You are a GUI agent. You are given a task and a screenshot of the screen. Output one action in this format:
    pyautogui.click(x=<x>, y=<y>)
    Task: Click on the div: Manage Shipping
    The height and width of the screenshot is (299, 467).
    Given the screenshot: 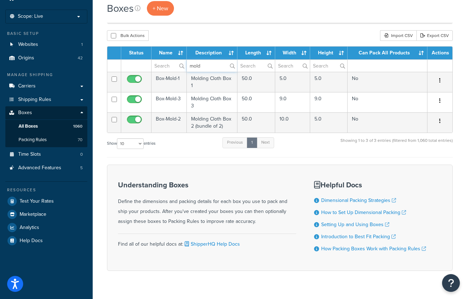 What is the action you would take?
    pyautogui.click(x=46, y=75)
    